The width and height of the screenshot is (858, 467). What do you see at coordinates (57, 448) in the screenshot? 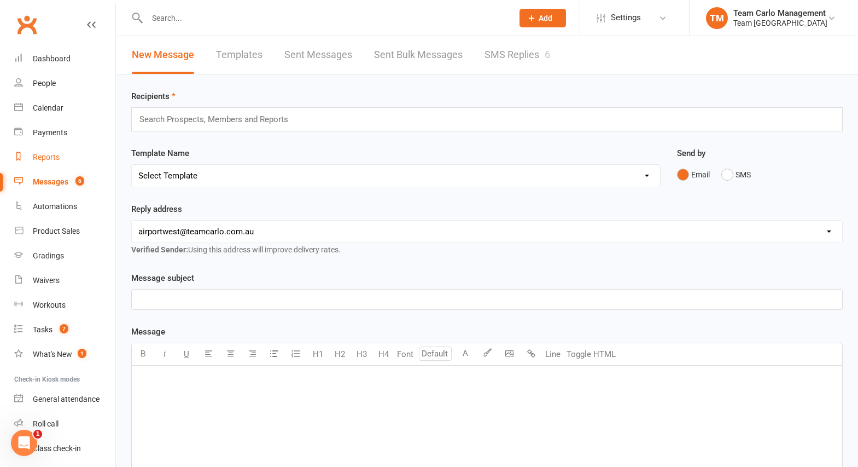
I see `div: Class check-in` at bounding box center [57, 448].